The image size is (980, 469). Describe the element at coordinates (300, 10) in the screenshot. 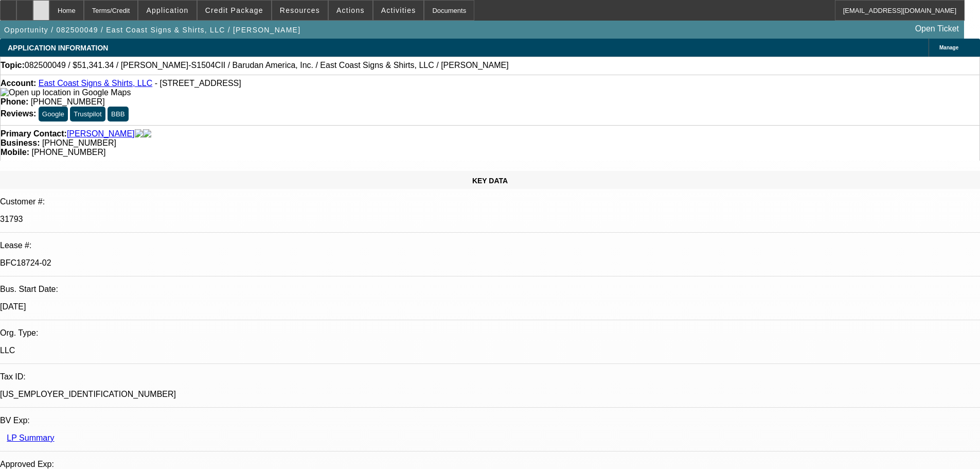

I see `button: Resources` at that location.